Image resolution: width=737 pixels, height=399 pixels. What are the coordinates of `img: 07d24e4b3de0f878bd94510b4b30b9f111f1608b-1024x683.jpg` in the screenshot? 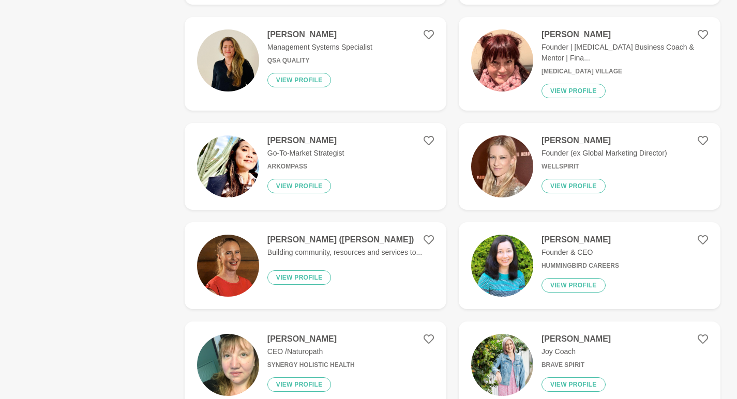 It's located at (502, 365).